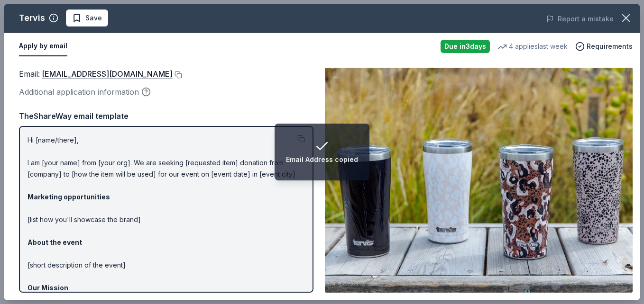 This screenshot has height=304, width=644. I want to click on div: Email Address copied, so click(322, 160).